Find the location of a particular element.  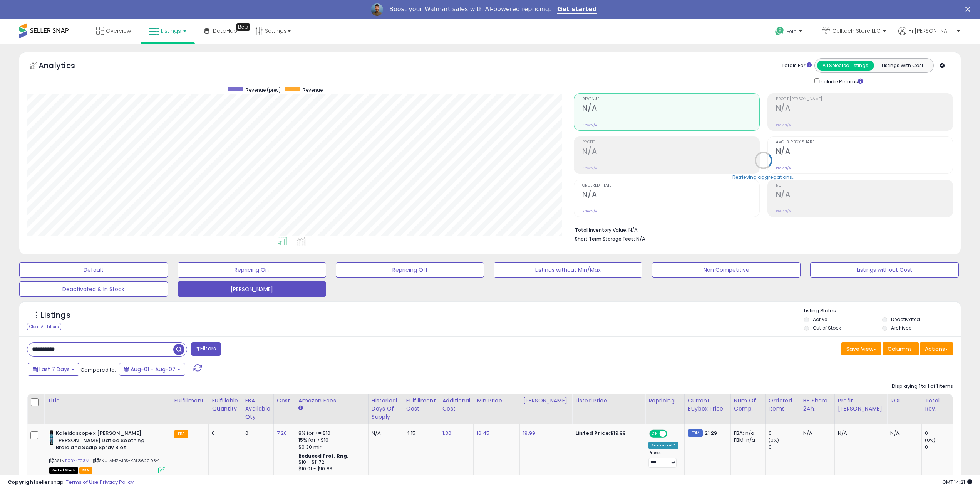

a: Celltech Store LLC is located at coordinates (854, 31).